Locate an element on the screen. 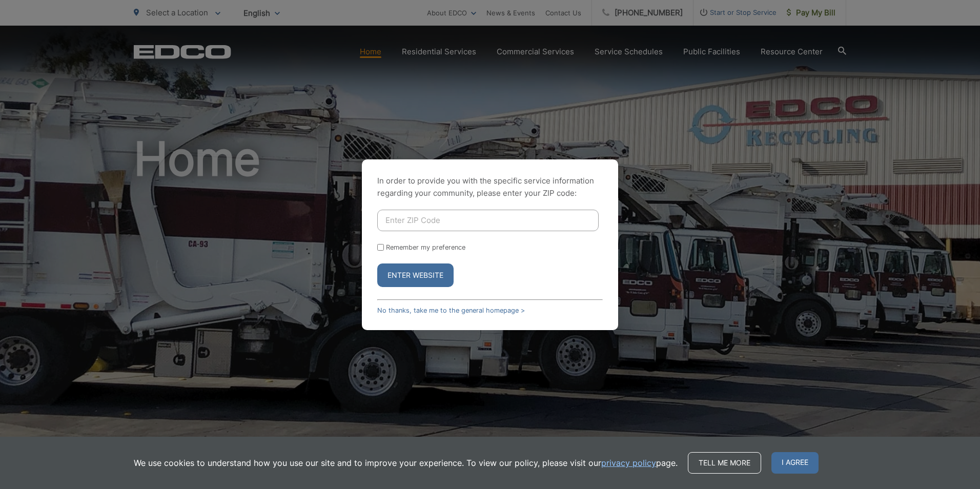 Image resolution: width=980 pixels, height=489 pixels. p: We use cookies to understand how you use our site and to improve your experience. To view our pol... is located at coordinates (405, 463).